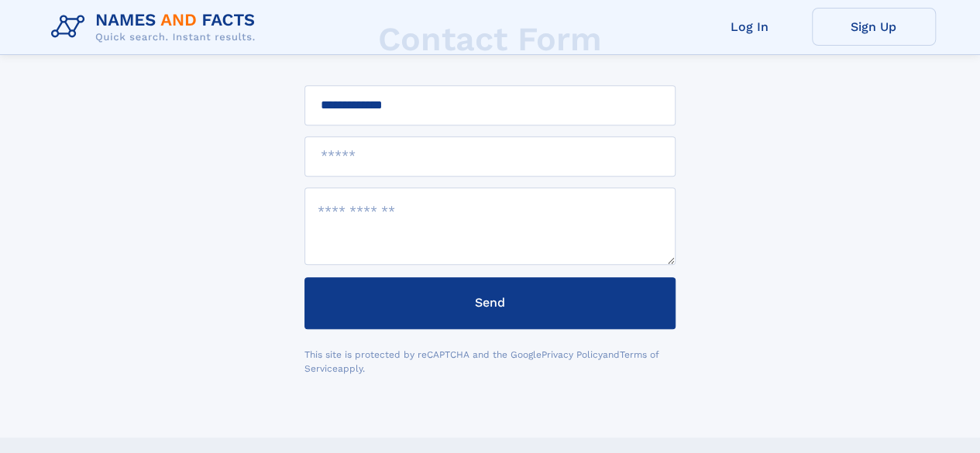 The image size is (980, 453). I want to click on a: Sign Up, so click(874, 26).